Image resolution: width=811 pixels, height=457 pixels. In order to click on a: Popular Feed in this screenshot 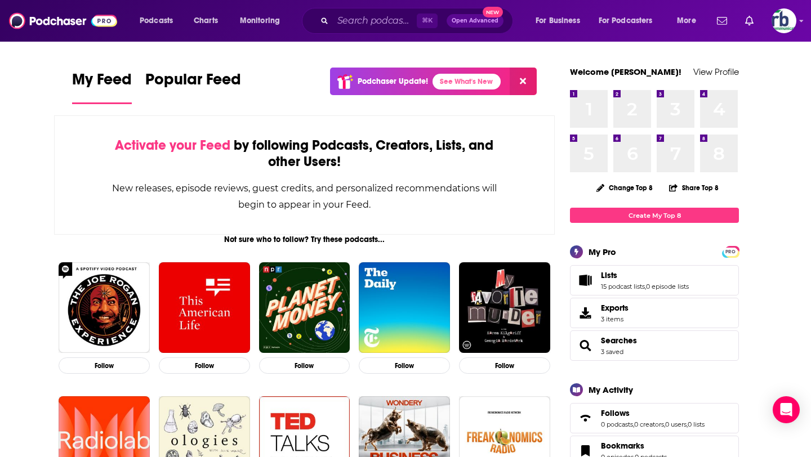, I will do `click(193, 87)`.